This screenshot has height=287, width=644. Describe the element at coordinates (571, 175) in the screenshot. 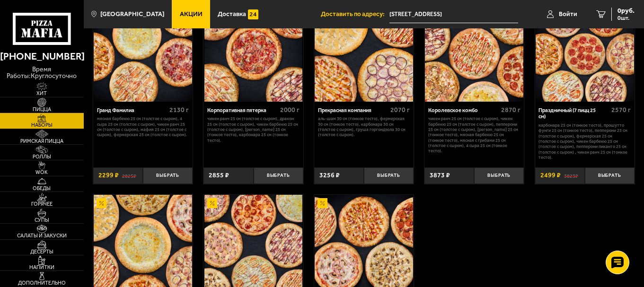

I see `s: 3823 ₽` at that location.